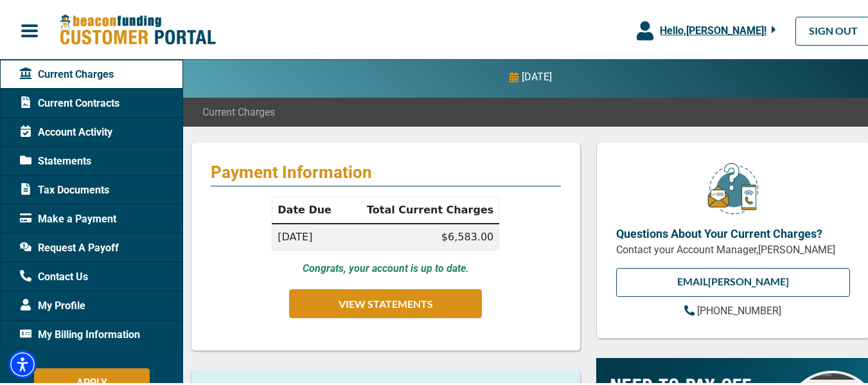 This screenshot has width=868, height=385. Describe the element at coordinates (733, 186) in the screenshot. I see `img: customer-service.png` at that location.